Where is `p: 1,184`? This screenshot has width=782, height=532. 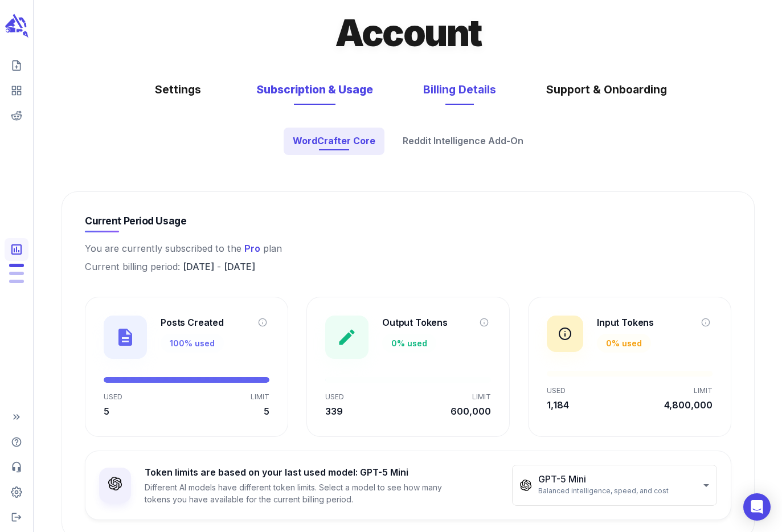 p: 1,184 is located at coordinates (558, 405).